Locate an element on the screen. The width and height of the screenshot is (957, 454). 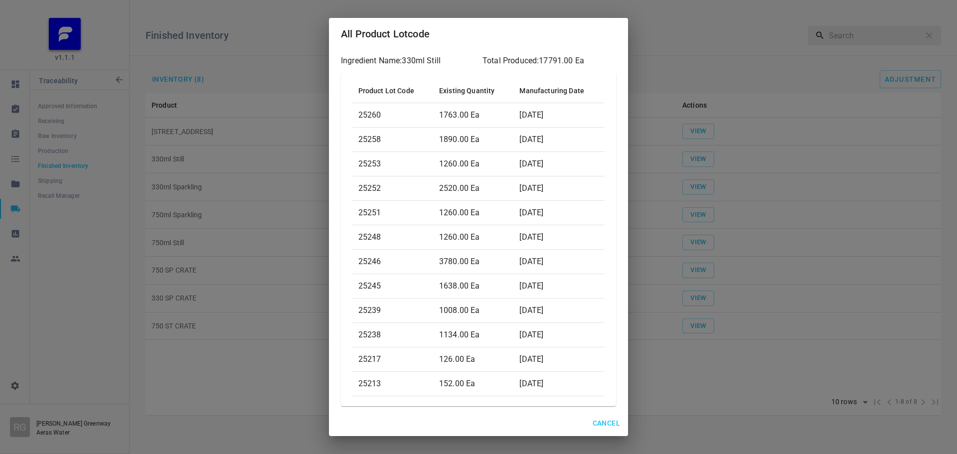
h6: Total Produced: 17791.00 Ea is located at coordinates (549, 61).